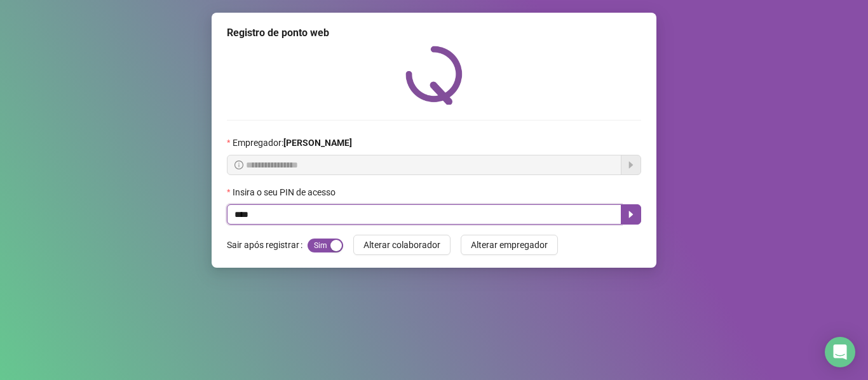 The image size is (868, 380). Describe the element at coordinates (402, 245) in the screenshot. I see `span: Alterar colaborador` at that location.